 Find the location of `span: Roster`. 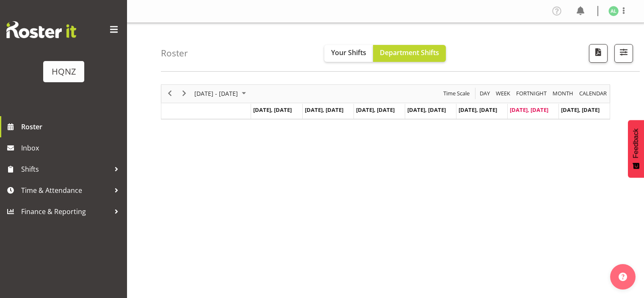

span: Roster is located at coordinates (72, 127).